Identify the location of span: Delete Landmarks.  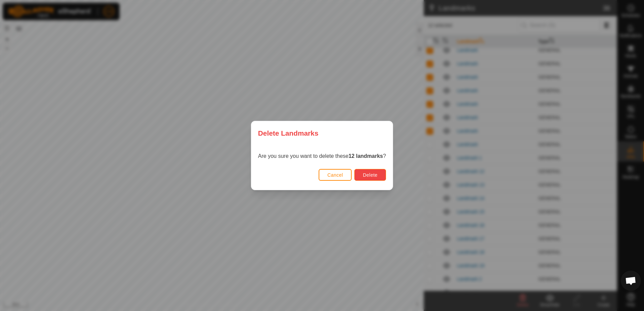
(288, 133).